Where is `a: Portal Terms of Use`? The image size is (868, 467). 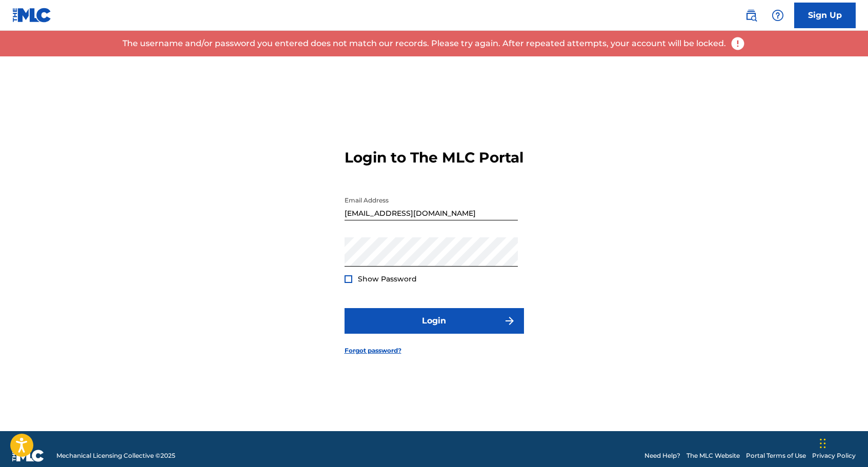 a: Portal Terms of Use is located at coordinates (776, 456).